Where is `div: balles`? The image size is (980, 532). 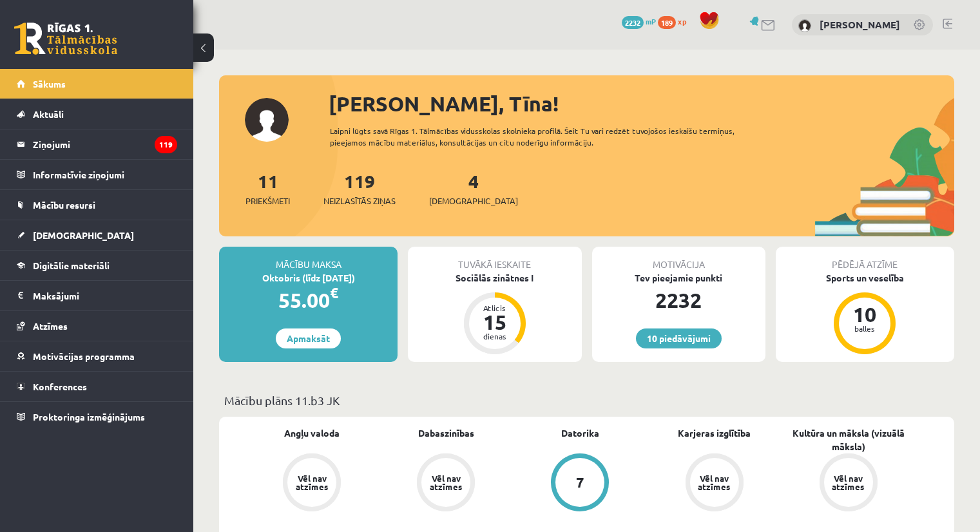 div: balles is located at coordinates (865, 328).